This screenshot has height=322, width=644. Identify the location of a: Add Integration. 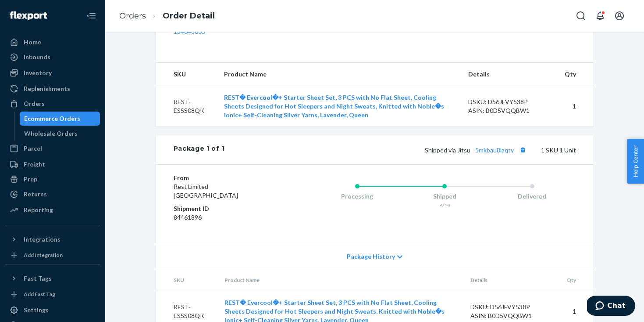
(52, 255).